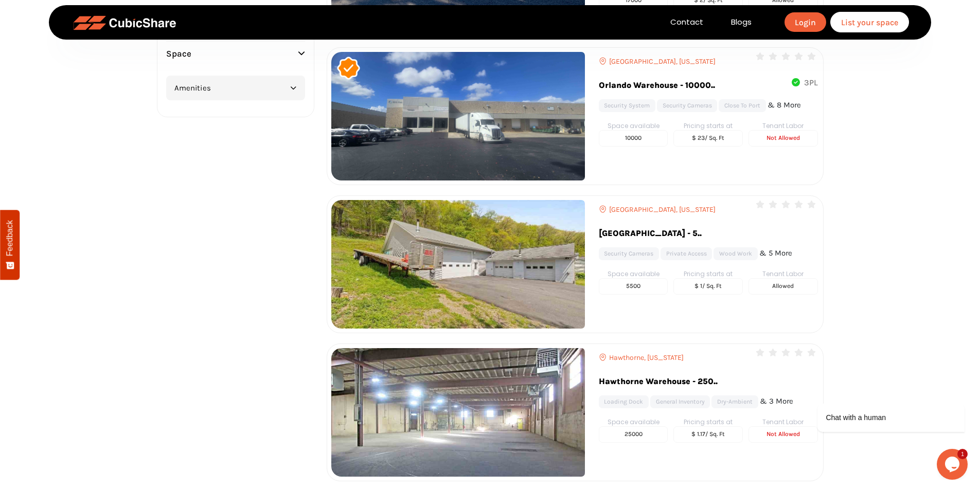 This screenshot has height=490, width=980. What do you see at coordinates (93, 107) in the screenshot?
I see `div: Chat with a human` at bounding box center [93, 107].